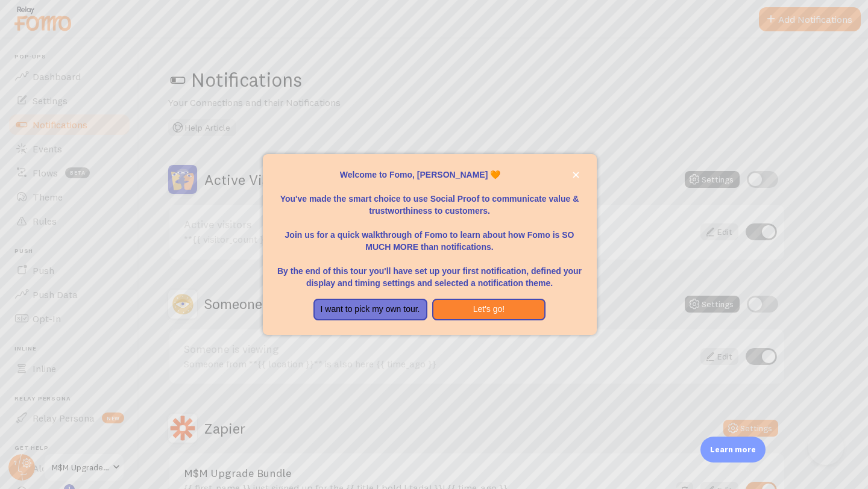  Describe the element at coordinates (575, 175) in the screenshot. I see `button: close,` at that location.